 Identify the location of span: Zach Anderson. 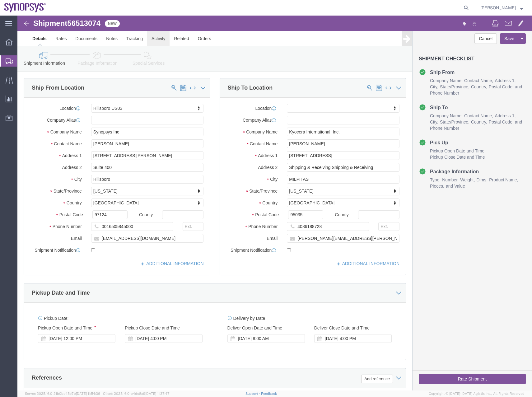
(498, 8).